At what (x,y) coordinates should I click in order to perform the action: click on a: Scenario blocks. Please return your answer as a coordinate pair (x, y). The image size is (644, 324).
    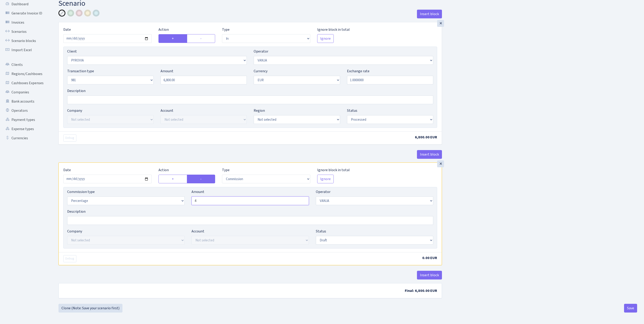
    Looking at the image, I should click on (25, 41).